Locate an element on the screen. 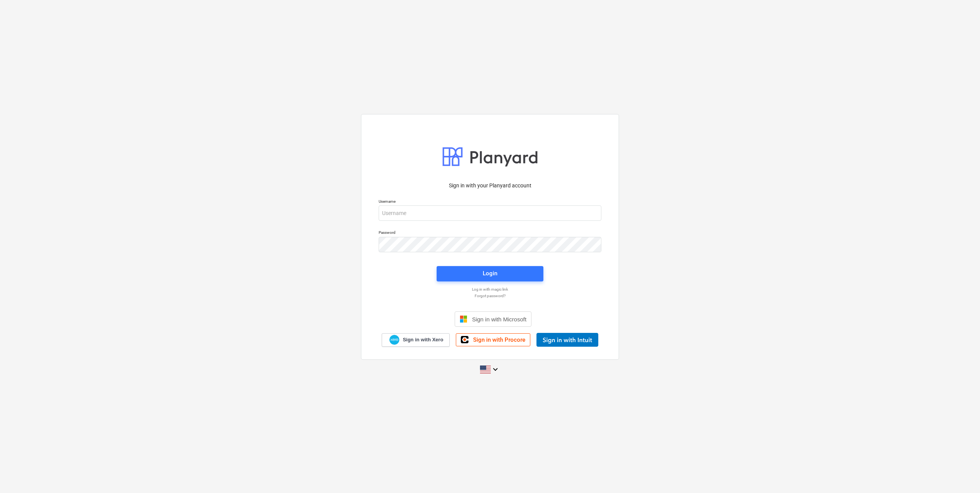 The height and width of the screenshot is (493, 980). button: Login is located at coordinates (490, 274).